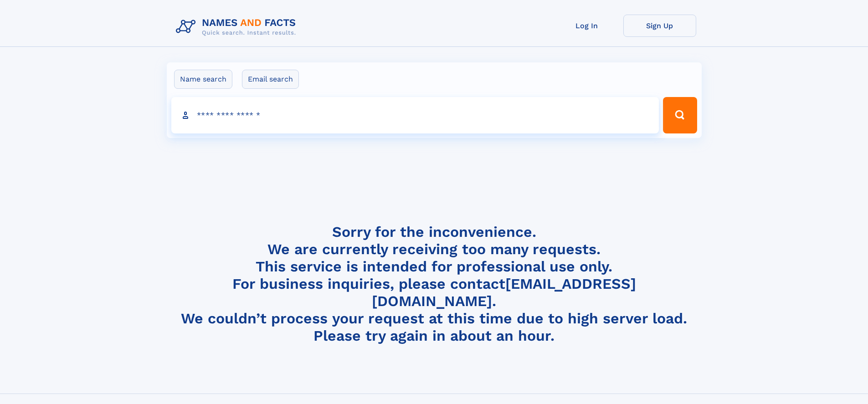 This screenshot has height=404, width=868. I want to click on a: Sign Up, so click(660, 25).